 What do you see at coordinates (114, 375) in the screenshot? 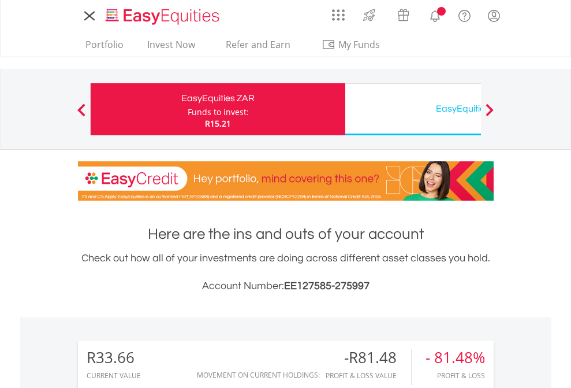
I see `div: CURRENT VALUE` at bounding box center [114, 375].